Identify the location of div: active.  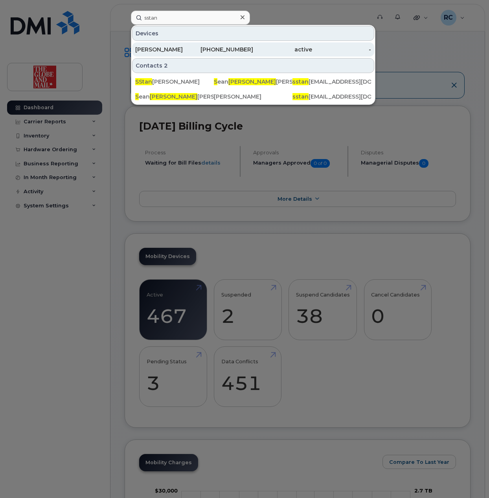
(283, 50).